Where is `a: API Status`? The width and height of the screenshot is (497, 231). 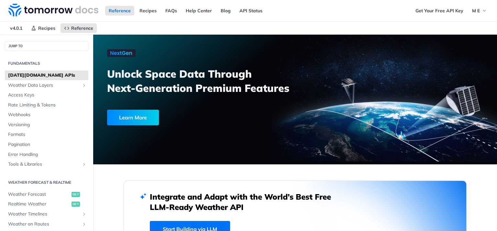 a: API Status is located at coordinates (251, 11).